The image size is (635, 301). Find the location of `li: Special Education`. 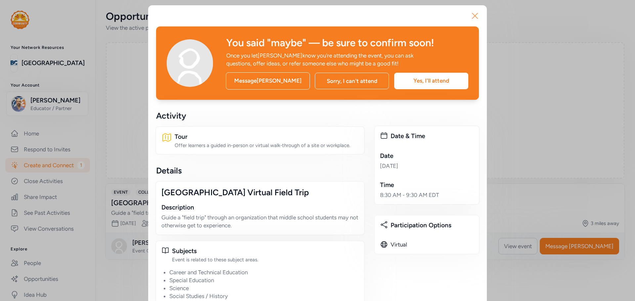

li: Special Education is located at coordinates (264, 280).